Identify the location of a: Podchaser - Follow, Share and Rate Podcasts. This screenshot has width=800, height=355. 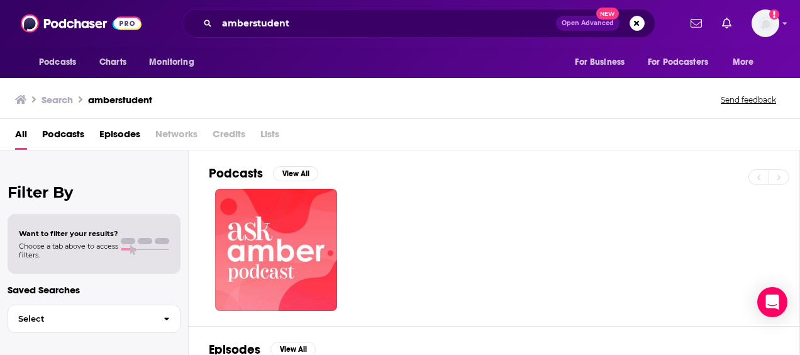
(81, 23).